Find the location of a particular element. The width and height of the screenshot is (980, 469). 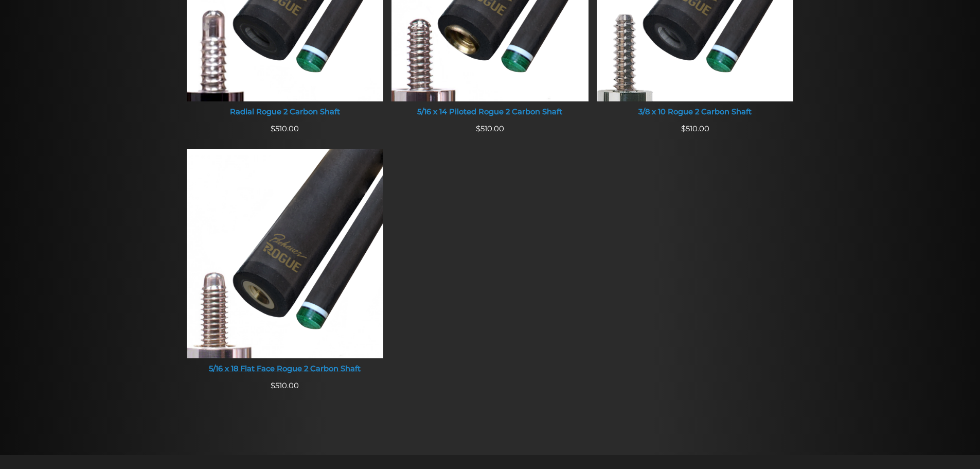

div: 5/16 x 14 Piloted Rogue 2 Carbon Shaft is located at coordinates (489, 112).